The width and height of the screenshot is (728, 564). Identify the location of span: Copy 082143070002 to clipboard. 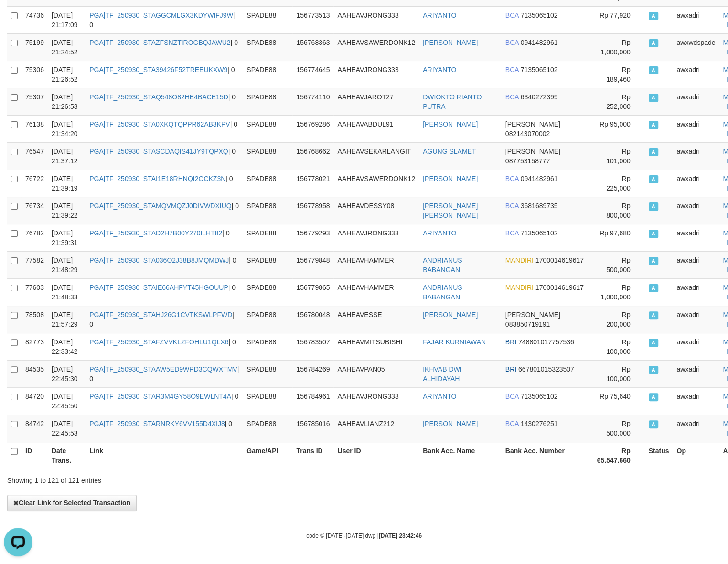
(527, 133).